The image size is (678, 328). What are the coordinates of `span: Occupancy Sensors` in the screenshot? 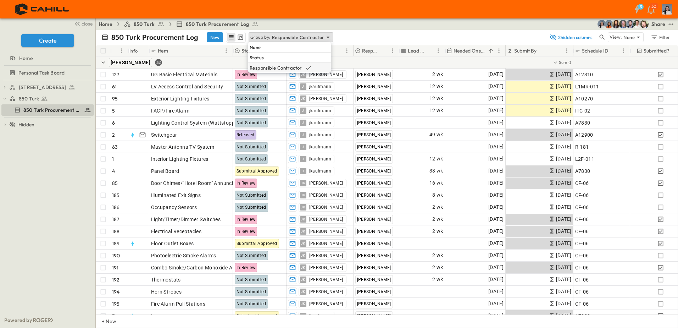 It's located at (174, 207).